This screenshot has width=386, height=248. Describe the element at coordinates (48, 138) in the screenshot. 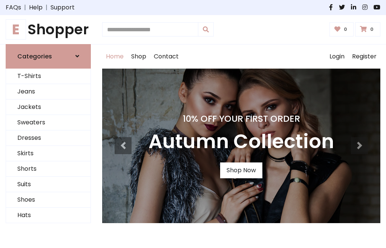

I see `a: Dresses` at that location.